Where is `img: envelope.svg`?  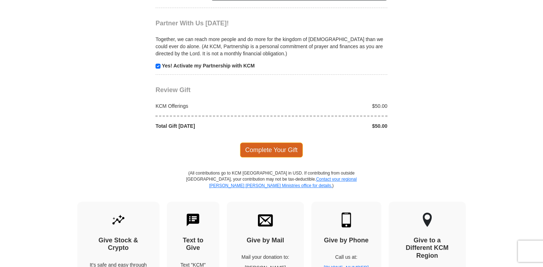
img: envelope.svg is located at coordinates (265, 220).